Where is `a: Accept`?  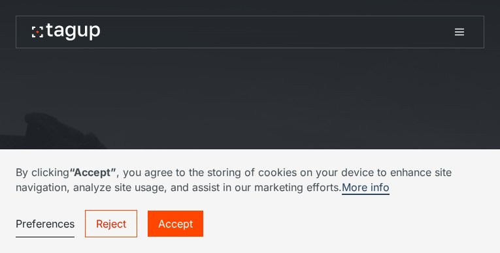
a: Accept is located at coordinates (175, 224).